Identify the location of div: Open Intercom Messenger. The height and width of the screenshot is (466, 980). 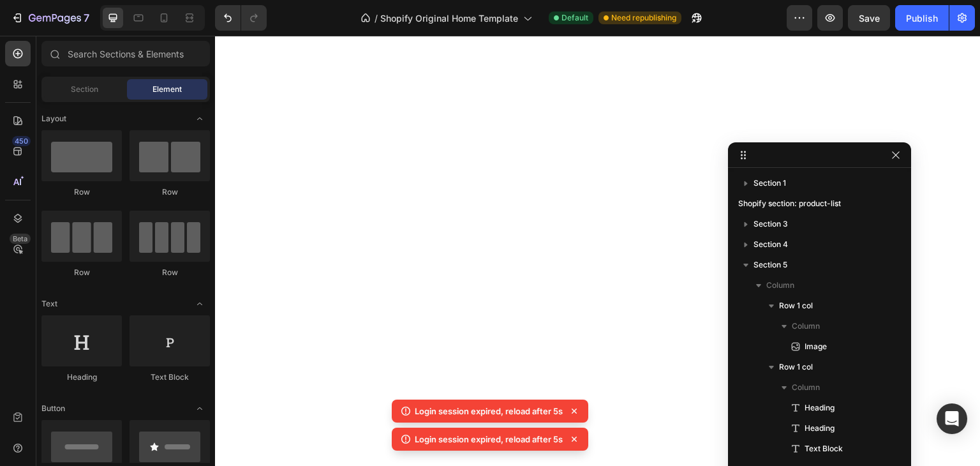
(952, 418).